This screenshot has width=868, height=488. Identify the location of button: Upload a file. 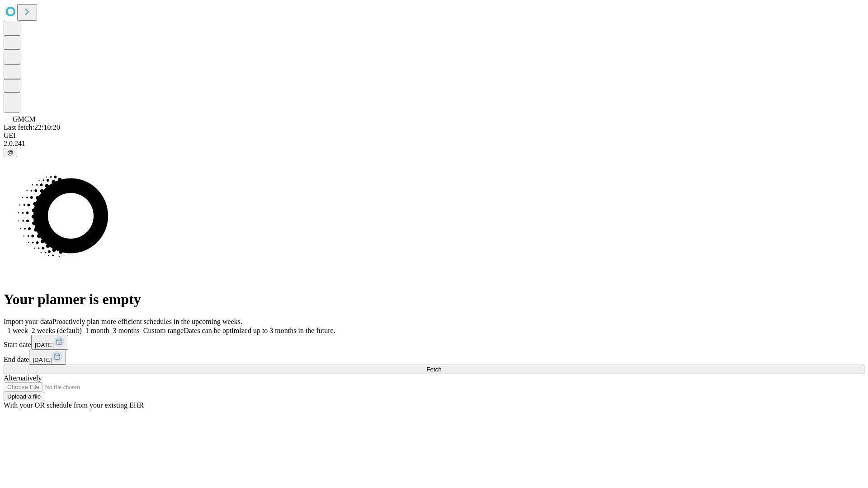
(24, 397).